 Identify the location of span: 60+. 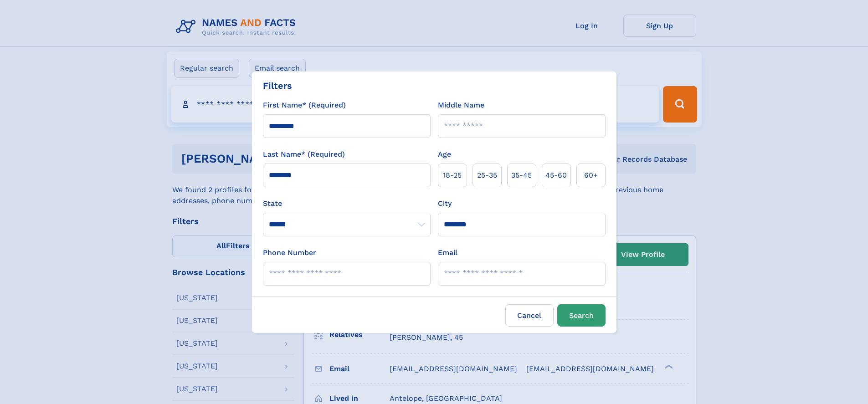
(591, 175).